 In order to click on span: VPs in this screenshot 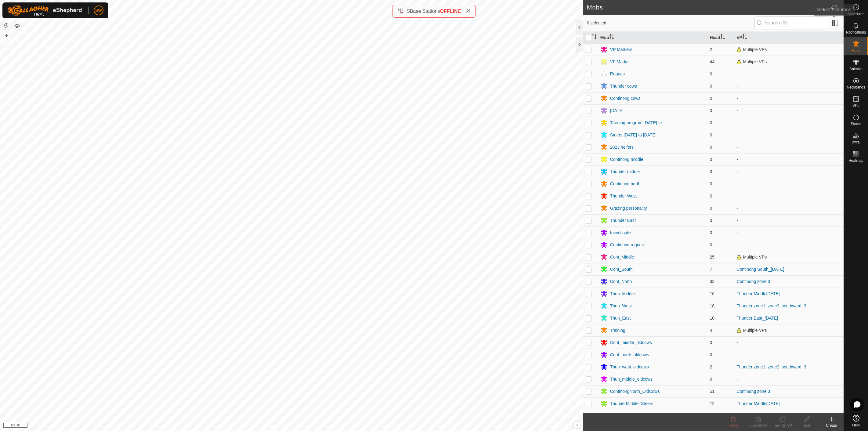, I will do `click(855, 106)`.